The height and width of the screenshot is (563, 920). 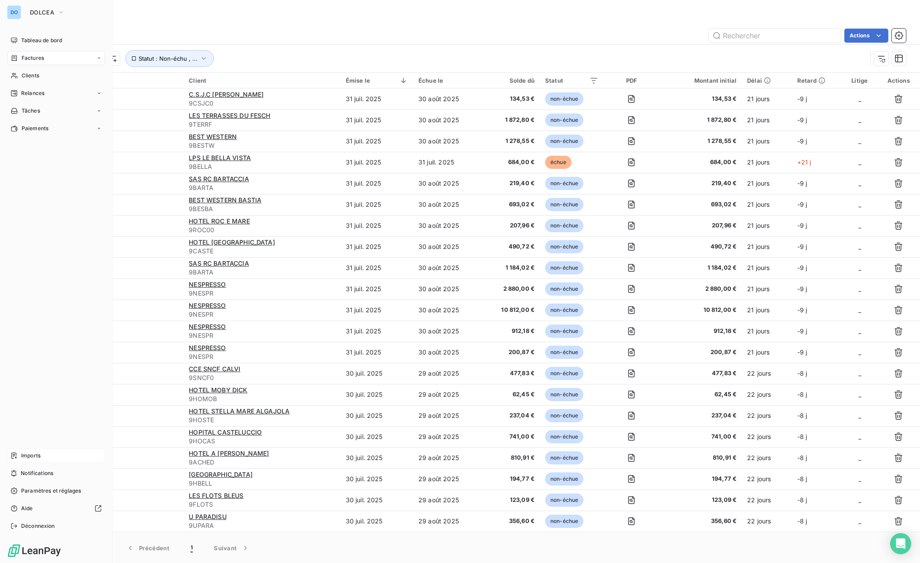 What do you see at coordinates (214, 369) in the screenshot?
I see `span: CCE SNCF CALVI` at bounding box center [214, 369].